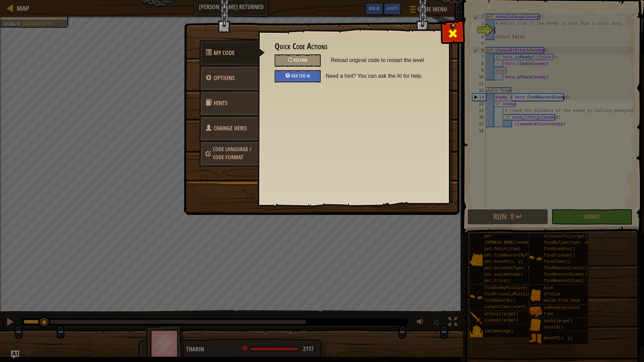 The width and height of the screenshot is (644, 362). What do you see at coordinates (382, 60) in the screenshot?
I see `span: Reload original code to restart the level` at bounding box center [382, 60].